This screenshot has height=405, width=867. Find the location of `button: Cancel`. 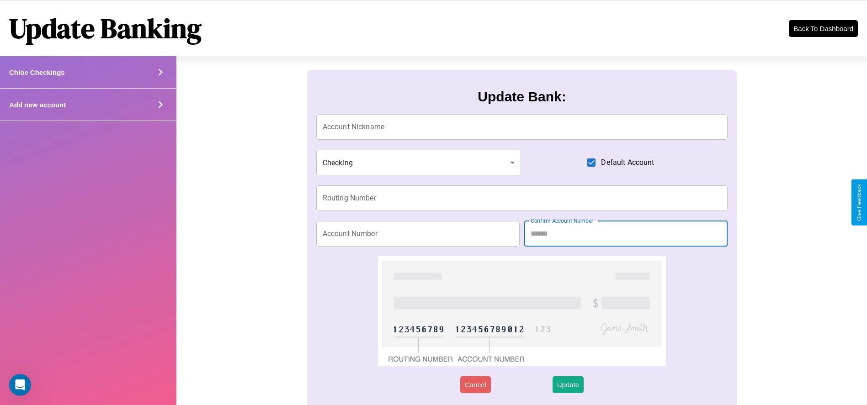

button: Cancel is located at coordinates (475, 385).